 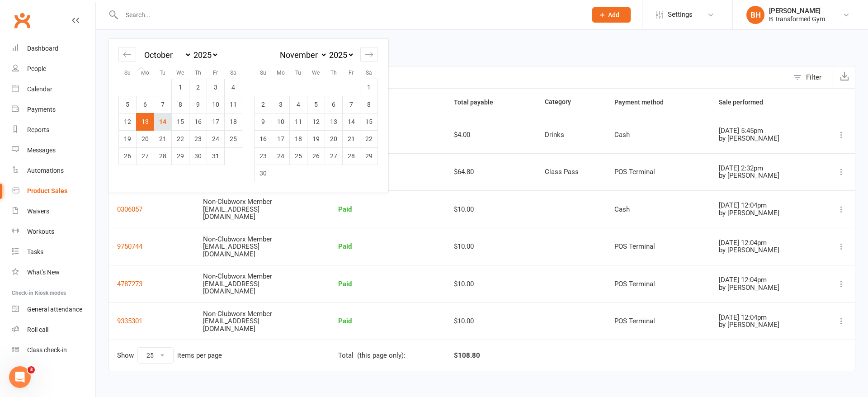 I want to click on span: Payment method, so click(x=644, y=102).